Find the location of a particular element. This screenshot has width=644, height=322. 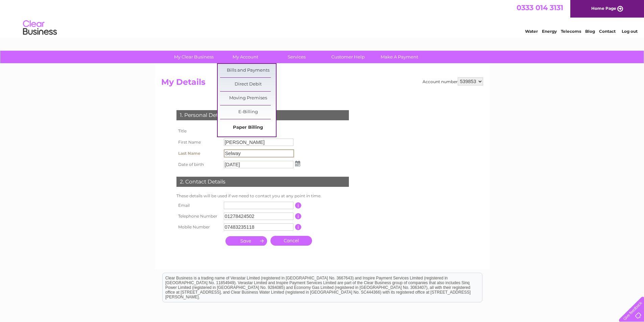

input: Submit is located at coordinates (246, 242).